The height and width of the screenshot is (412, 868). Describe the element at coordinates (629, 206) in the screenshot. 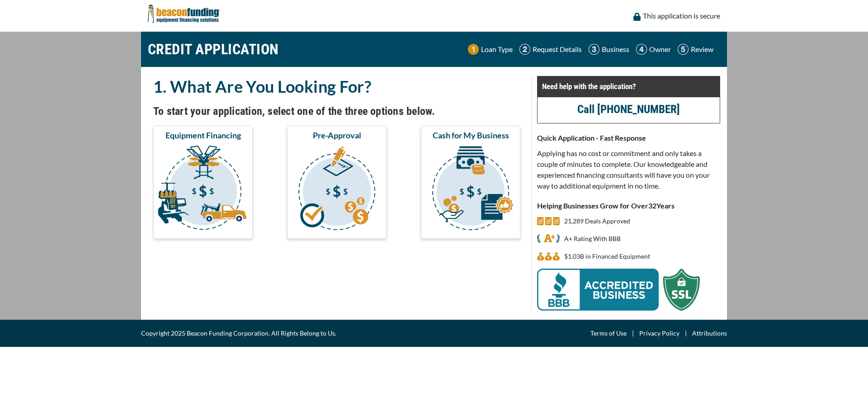

I see `p: Helping Businesses Grow for Over Years` at that location.